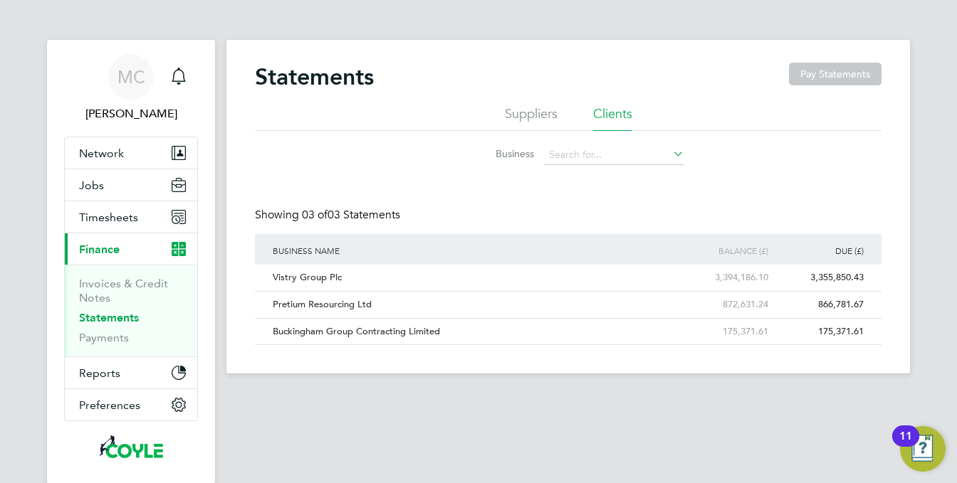 The width and height of the screenshot is (957, 483). What do you see at coordinates (819, 305) in the screenshot?
I see `div: 866,781.67` at bounding box center [819, 305].